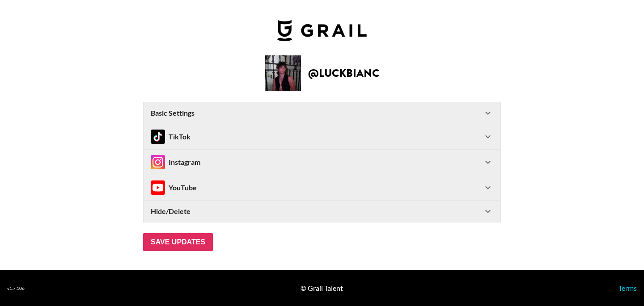 The height and width of the screenshot is (306, 644). What do you see at coordinates (175, 162) in the screenshot?
I see `div: Instagram` at bounding box center [175, 162].